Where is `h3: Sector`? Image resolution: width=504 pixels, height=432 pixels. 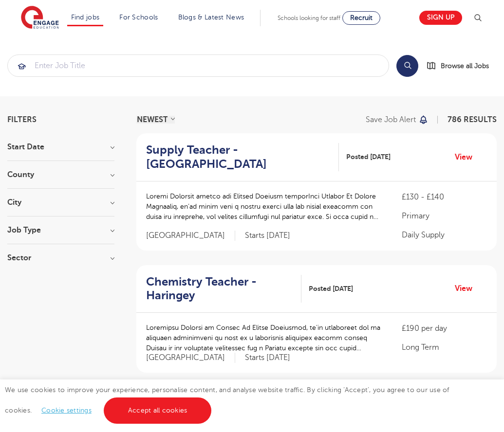
h3: Sector is located at coordinates (61, 258).